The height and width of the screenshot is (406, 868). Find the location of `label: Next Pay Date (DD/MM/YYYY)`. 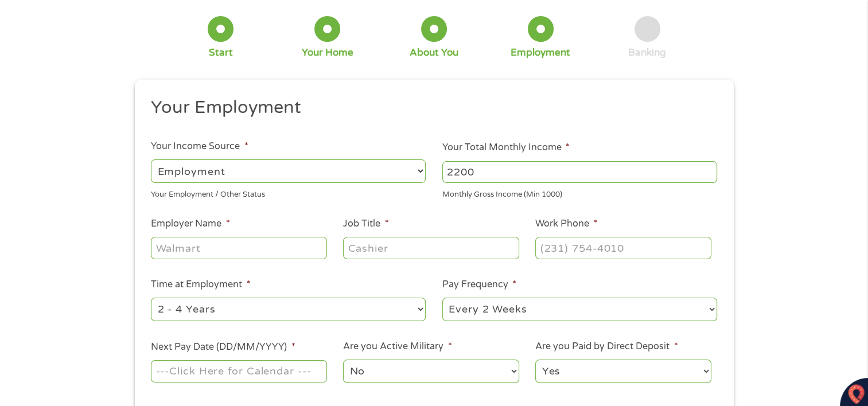

label: Next Pay Date (DD/MM/YYYY) is located at coordinates (223, 347).